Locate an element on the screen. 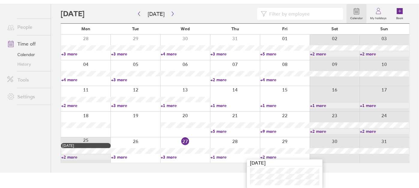 This screenshot has width=419, height=188. label: My holidays is located at coordinates (378, 17).